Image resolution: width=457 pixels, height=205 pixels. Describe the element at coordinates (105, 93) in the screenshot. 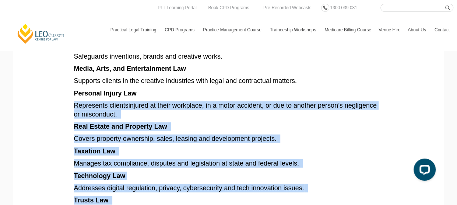

I see `span: Personal Injury Law` at that location.